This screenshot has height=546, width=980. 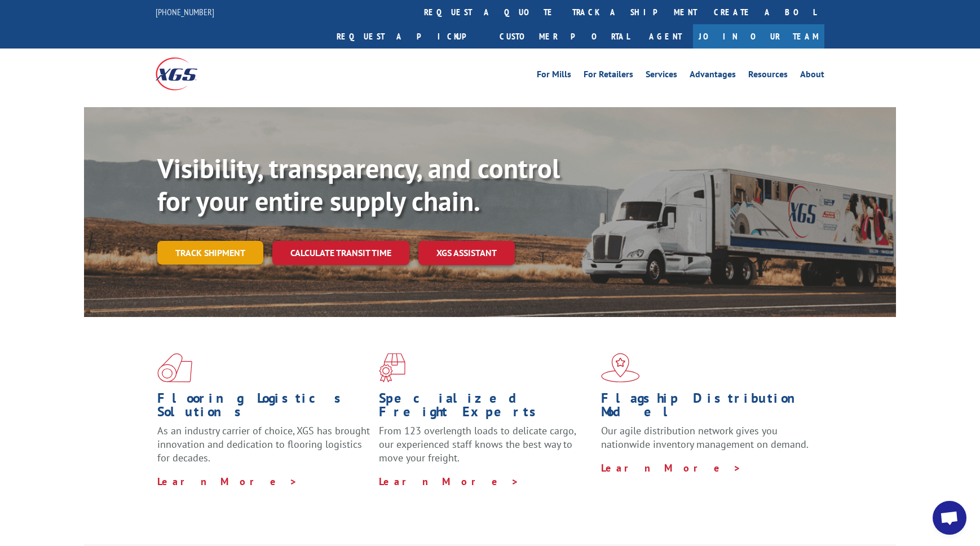 I want to click on a: XGS ASSISTANT, so click(x=466, y=252).